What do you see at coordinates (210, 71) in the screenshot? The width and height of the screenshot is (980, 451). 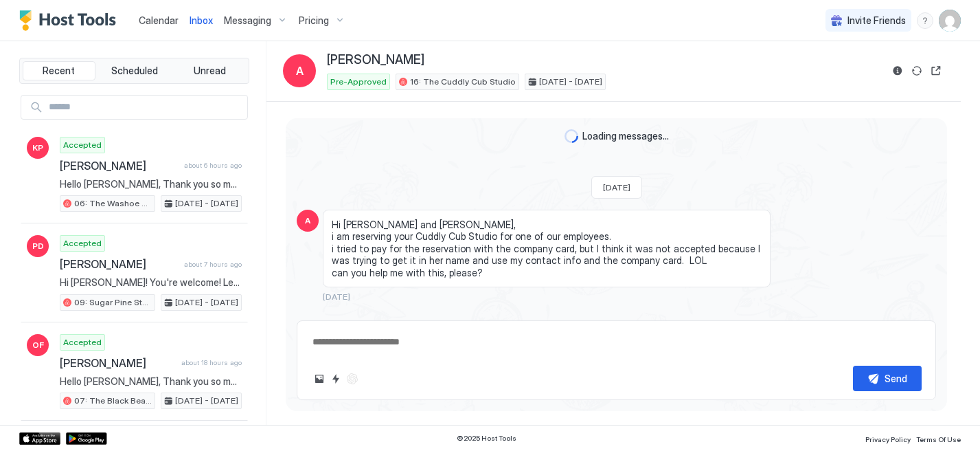 I see `button: Unread` at bounding box center [210, 71].